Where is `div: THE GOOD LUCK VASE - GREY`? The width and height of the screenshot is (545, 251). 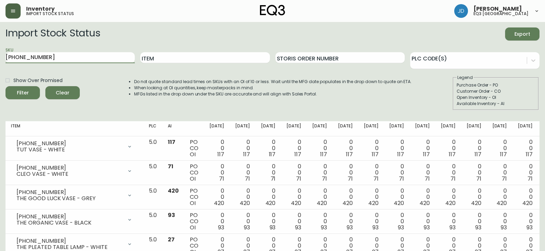
div: THE GOOD LUCK VASE - GREY is located at coordinates (69, 199).